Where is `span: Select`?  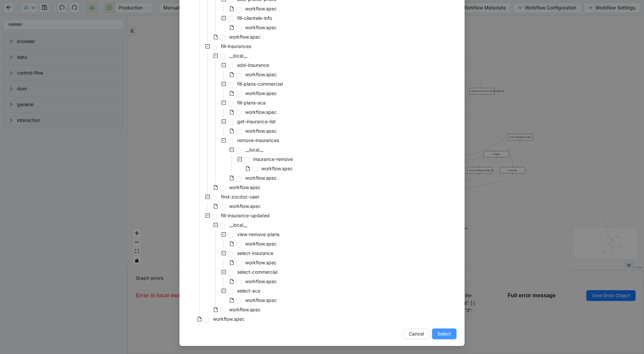
span: Select is located at coordinates (444, 334).